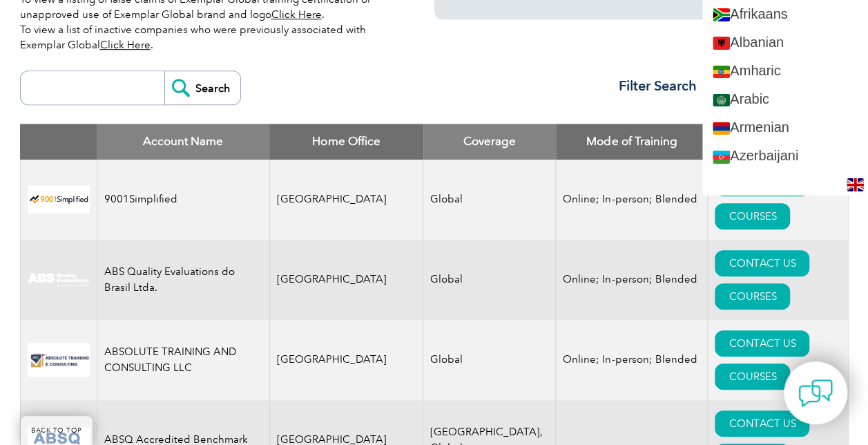 The image size is (868, 445). What do you see at coordinates (816, 393) in the screenshot?
I see `img: contact-chat.png` at bounding box center [816, 393].